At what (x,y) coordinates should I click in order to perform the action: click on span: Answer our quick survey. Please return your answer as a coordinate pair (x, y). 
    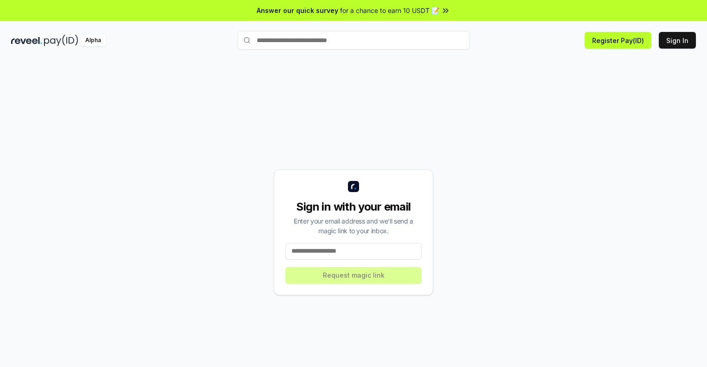
    Looking at the image, I should click on (298, 10).